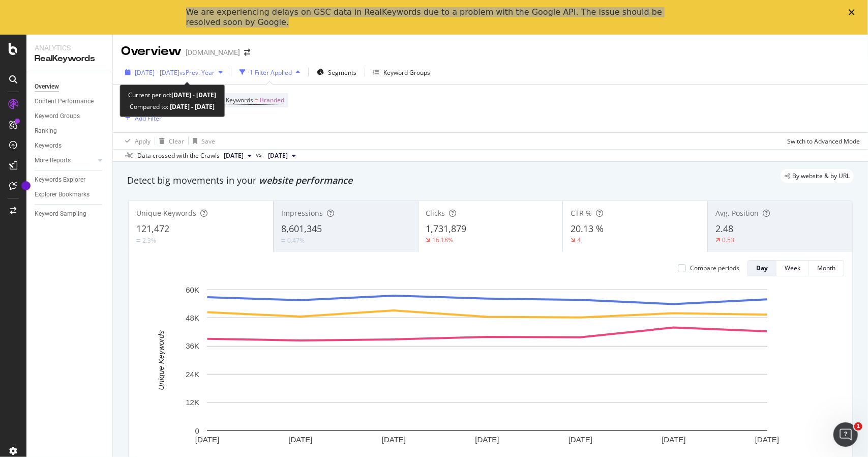 The image size is (868, 457). What do you see at coordinates (70, 180) in the screenshot?
I see `a: Keywords Explorer` at bounding box center [70, 180].